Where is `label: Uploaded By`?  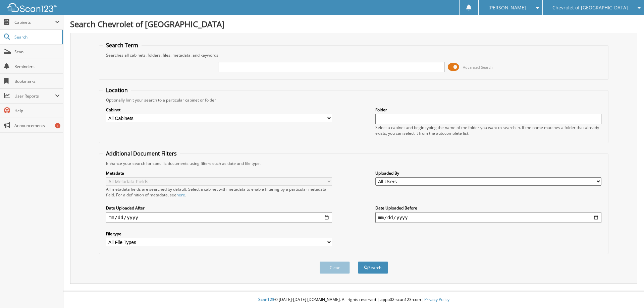
label: Uploaded By is located at coordinates (488, 173).